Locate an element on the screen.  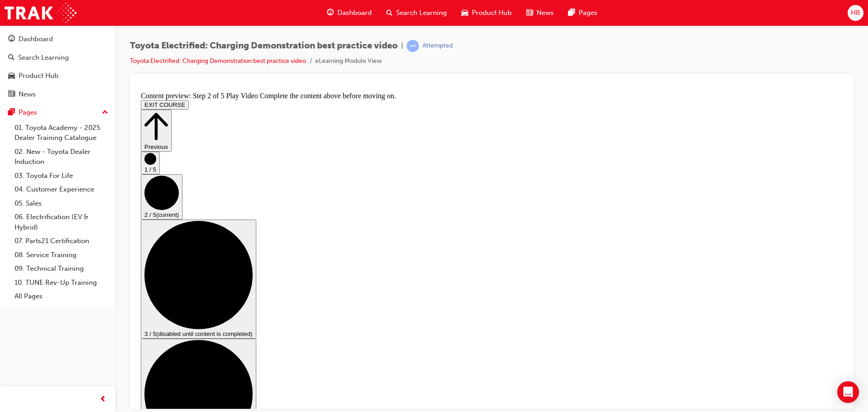
span: Pages is located at coordinates (588, 12).